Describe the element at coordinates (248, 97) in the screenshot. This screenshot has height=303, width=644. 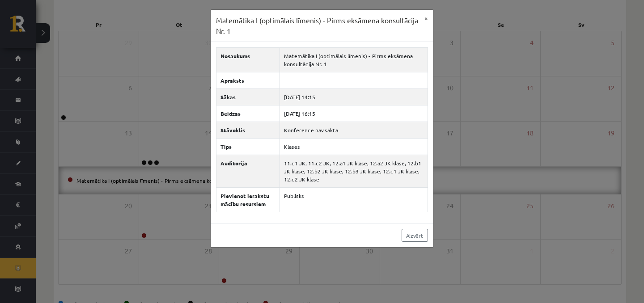
I see `th: Sākas` at that location.